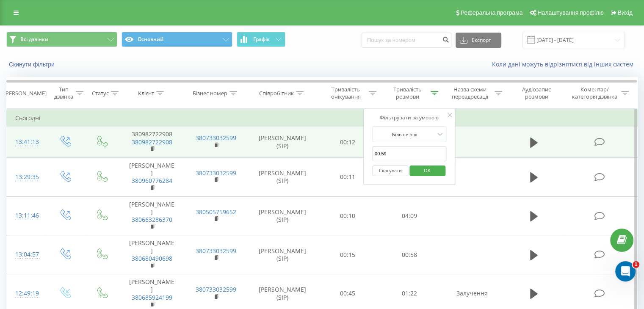 Image resolution: width=644 pixels, height=309 pixels. I want to click on a: 380685924199, so click(152, 298).